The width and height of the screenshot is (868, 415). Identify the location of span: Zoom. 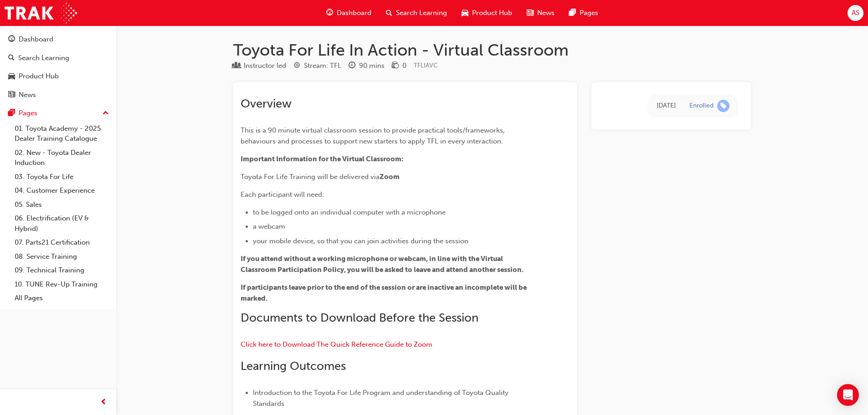
(389, 177).